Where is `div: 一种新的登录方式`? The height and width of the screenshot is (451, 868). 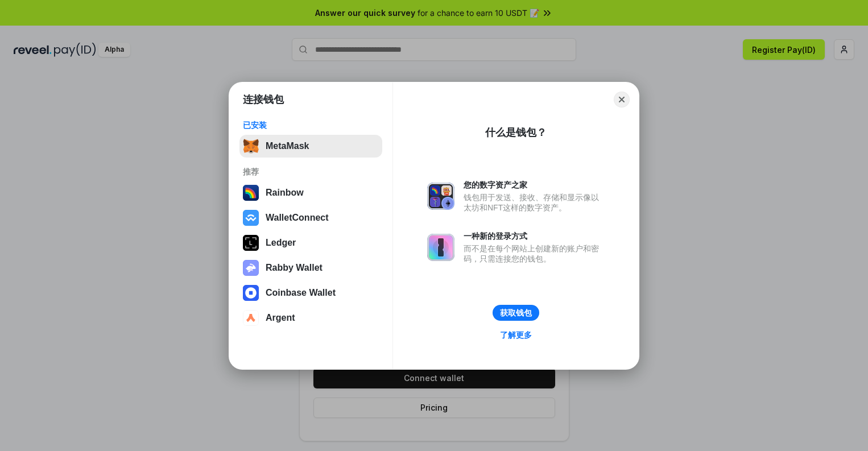
div: 一种新的登录方式 is located at coordinates (534, 236).